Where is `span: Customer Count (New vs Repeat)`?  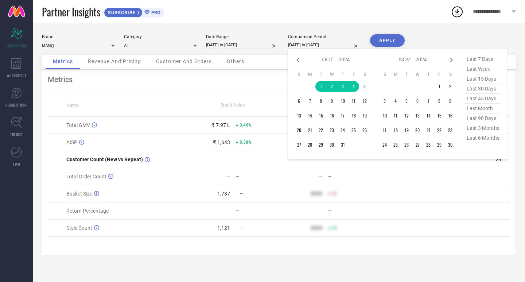 span: Customer Count (New vs Repeat) is located at coordinates (105, 159).